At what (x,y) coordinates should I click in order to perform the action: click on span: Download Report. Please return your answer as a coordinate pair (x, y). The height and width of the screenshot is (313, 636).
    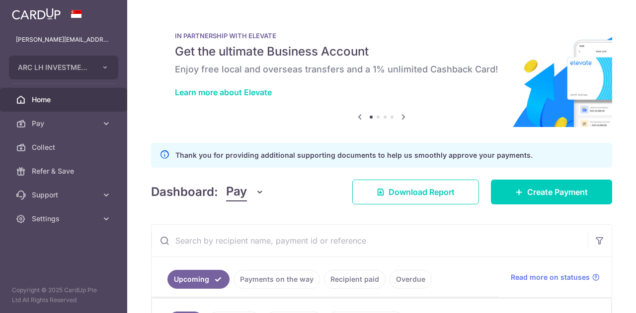
    Looking at the image, I should click on (421, 192).